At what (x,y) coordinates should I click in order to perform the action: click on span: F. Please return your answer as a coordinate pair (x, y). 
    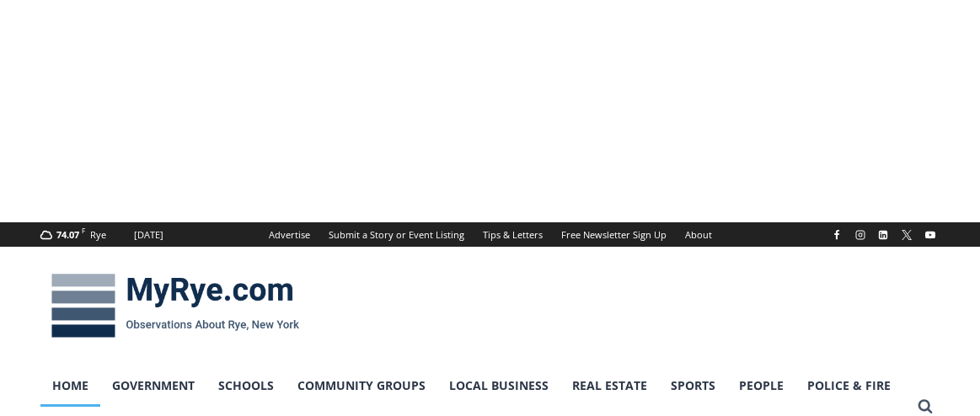
    Looking at the image, I should click on (83, 230).